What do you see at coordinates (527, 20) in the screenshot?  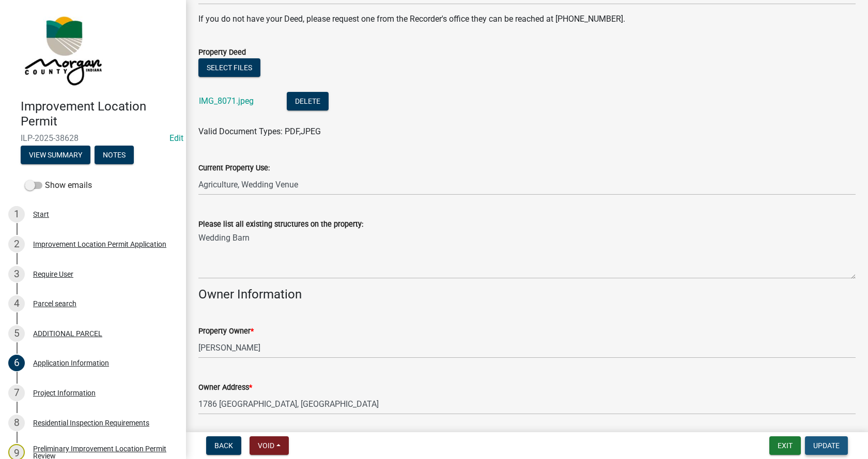 I see `p: If you do not have your Deed, please request one from the Recorder's office they can be reached a...` at bounding box center [527, 20].